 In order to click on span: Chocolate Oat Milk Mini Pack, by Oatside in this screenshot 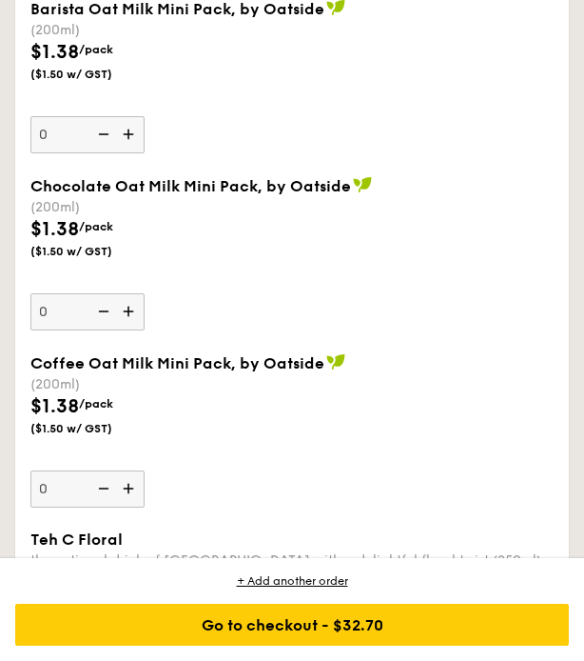, I will do `click(190, 186)`.